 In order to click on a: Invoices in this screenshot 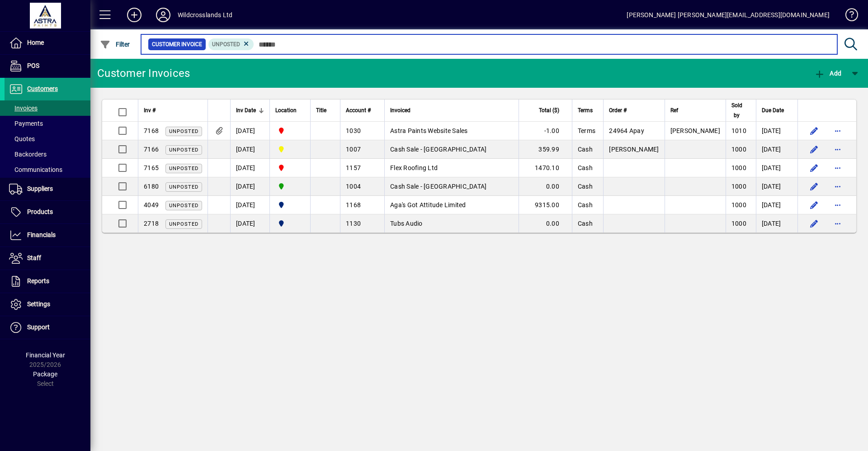, I will do `click(48, 108)`.